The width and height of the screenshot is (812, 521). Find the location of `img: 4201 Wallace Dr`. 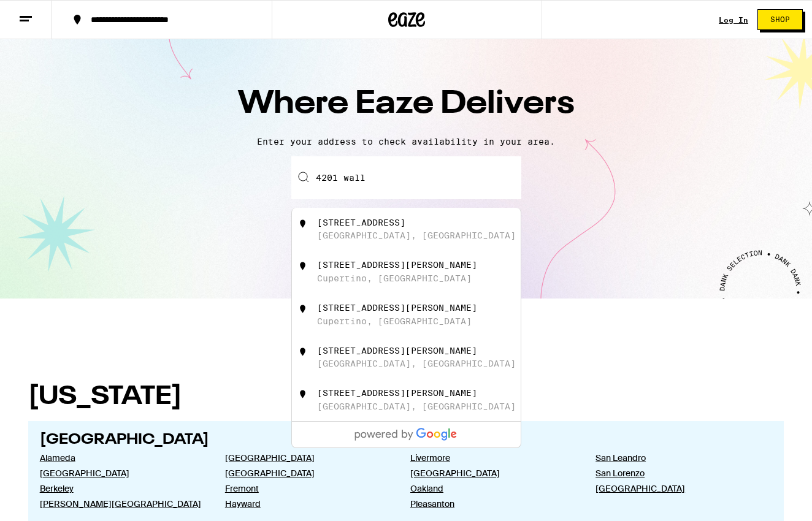

img: 4201 Wallace Dr is located at coordinates (303, 309).